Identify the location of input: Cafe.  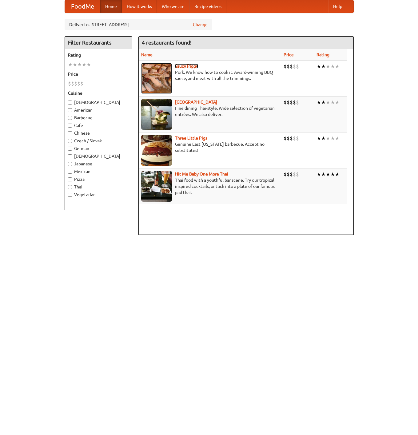
(70, 125).